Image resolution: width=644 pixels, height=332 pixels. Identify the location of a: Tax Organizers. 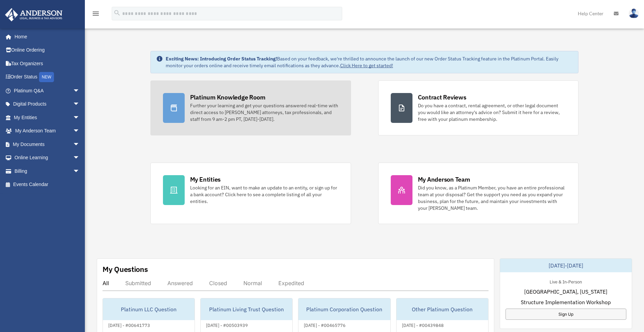
(48, 63).